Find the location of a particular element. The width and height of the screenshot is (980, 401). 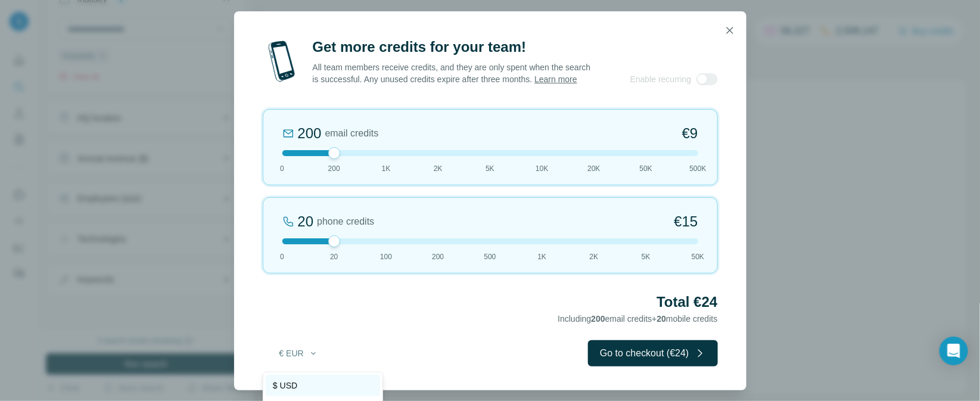

span: 500 is located at coordinates (490, 257).